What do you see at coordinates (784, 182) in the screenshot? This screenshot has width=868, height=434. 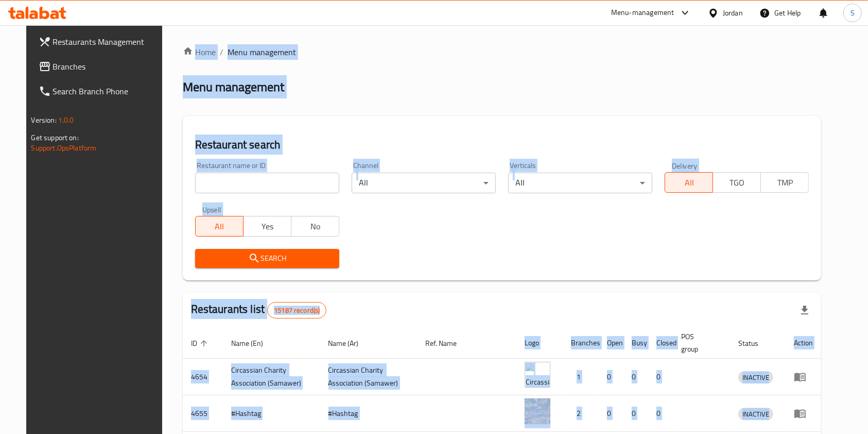 I see `span: TMP` at bounding box center [784, 182].